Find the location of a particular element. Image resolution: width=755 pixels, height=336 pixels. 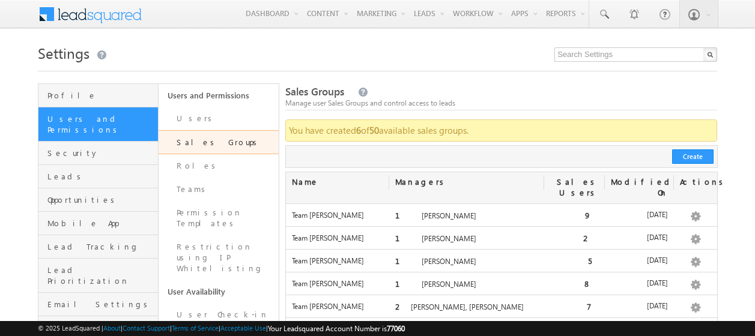

span: Lead Tracking is located at coordinates (101, 247).